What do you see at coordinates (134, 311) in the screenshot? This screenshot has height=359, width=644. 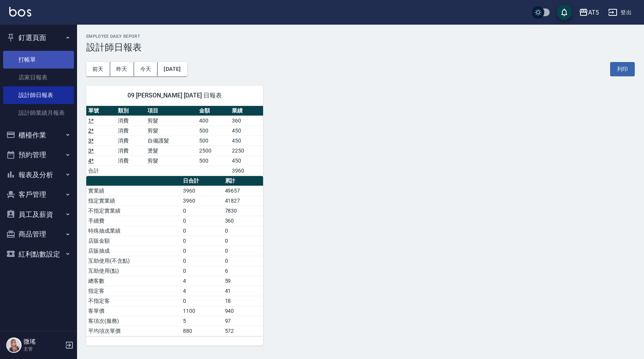 I see `td: 客單價` at bounding box center [134, 311].